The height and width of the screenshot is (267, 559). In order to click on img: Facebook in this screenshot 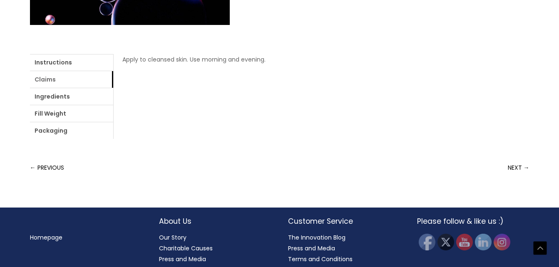, I will do `click(427, 242)`.